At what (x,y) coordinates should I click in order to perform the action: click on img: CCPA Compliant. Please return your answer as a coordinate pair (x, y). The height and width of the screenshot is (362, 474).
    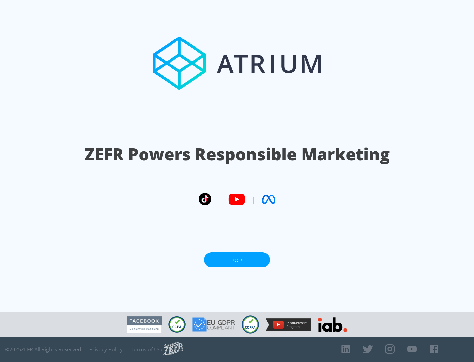
    Looking at the image, I should click on (177, 325).